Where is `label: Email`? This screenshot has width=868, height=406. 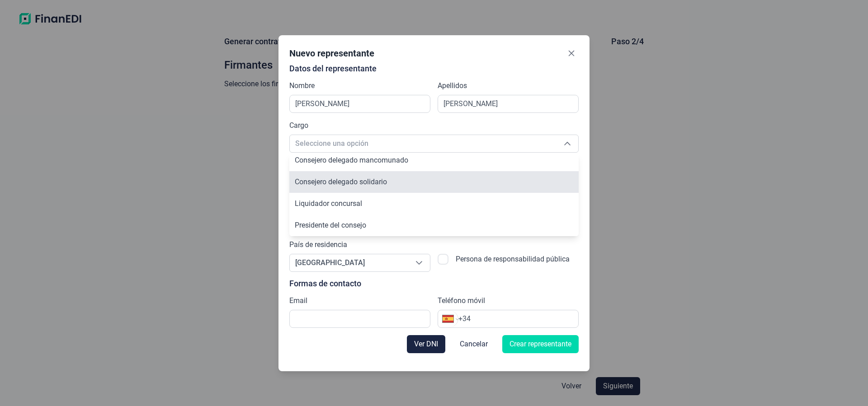
label: Email is located at coordinates (298, 301).